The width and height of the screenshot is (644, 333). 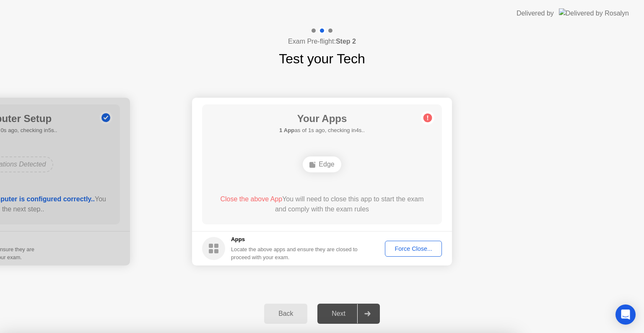 I want to click on h5: Apps, so click(x=294, y=240).